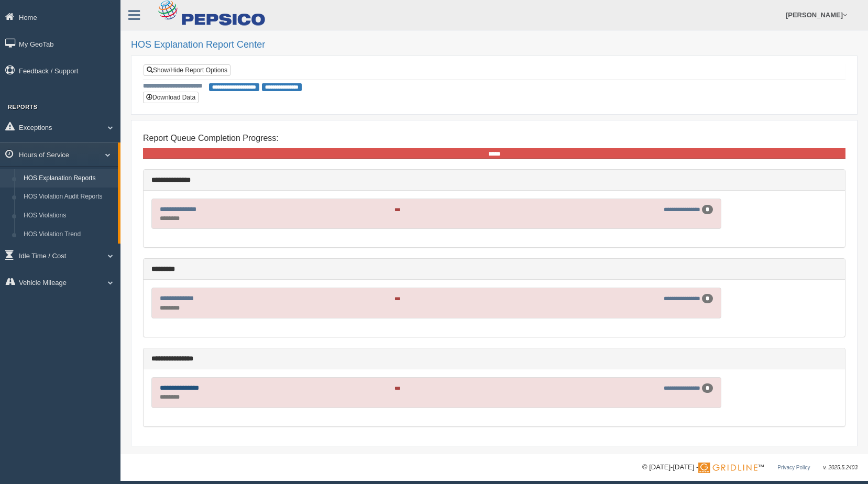  What do you see at coordinates (187, 70) in the screenshot?
I see `a: Show/Hide Report Options` at bounding box center [187, 70].